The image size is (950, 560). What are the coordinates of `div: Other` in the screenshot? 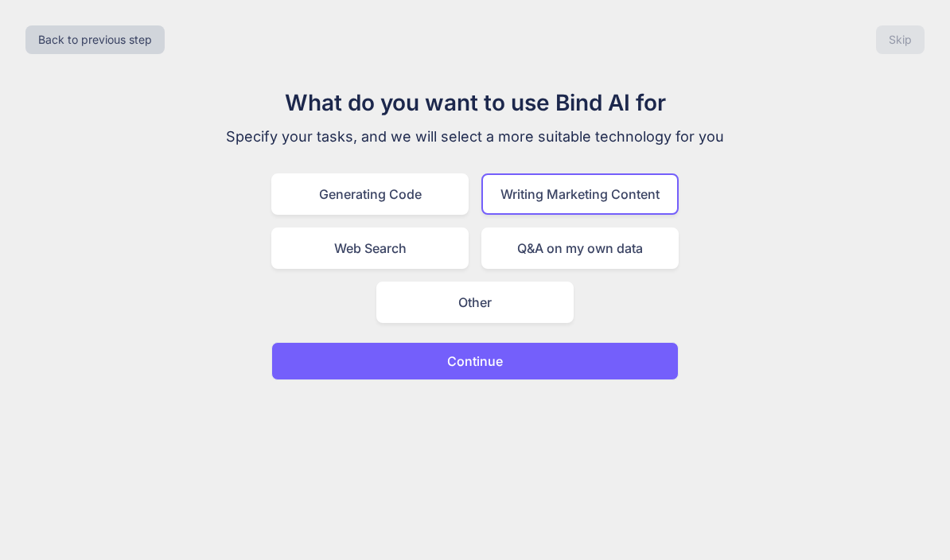 It's located at (475, 303).